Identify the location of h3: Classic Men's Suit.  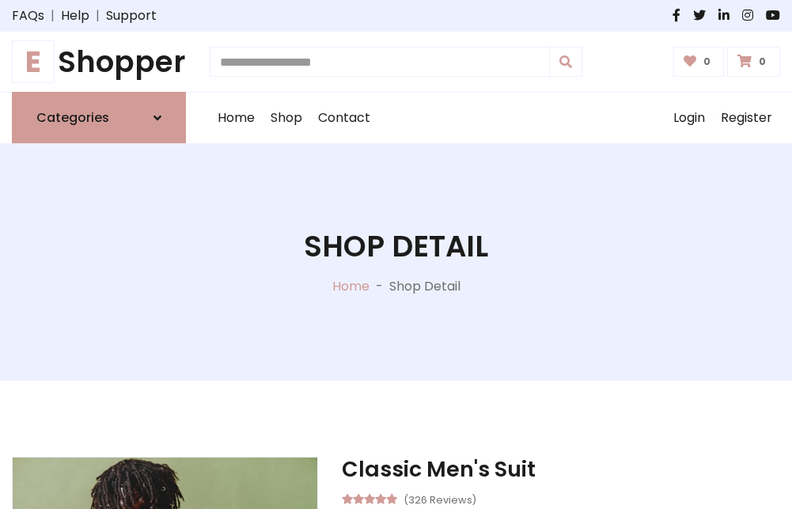
(561, 469).